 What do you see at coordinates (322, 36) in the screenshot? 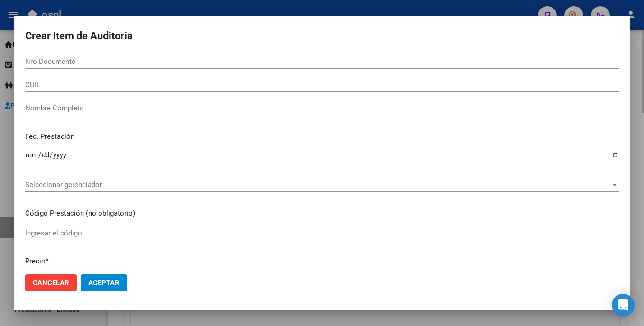
I see `h2: Crear Item de Auditoria` at bounding box center [322, 36].